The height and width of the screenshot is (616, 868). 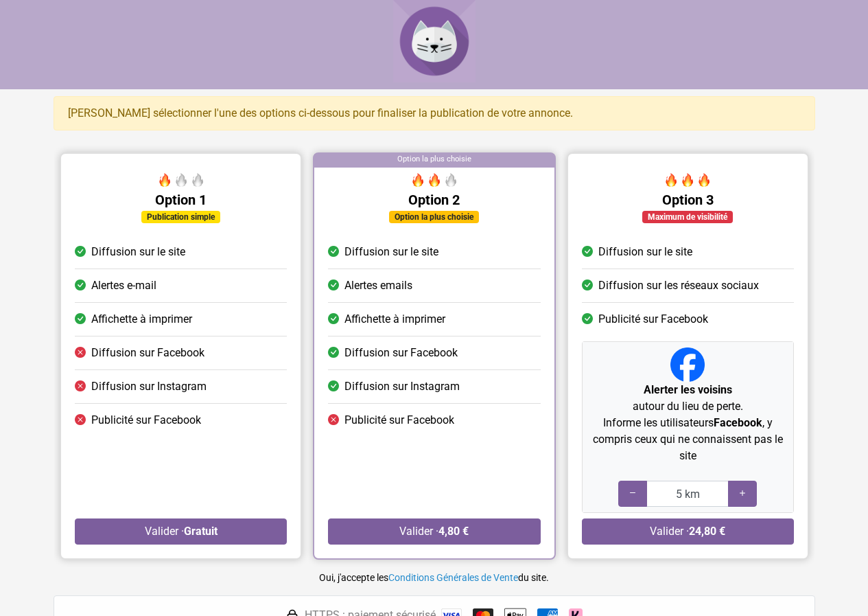 What do you see at coordinates (434, 577) in the screenshot?
I see `small: Oui, j'accepte les du site.` at bounding box center [434, 577].